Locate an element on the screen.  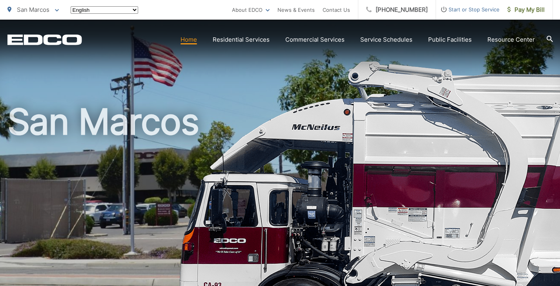
a: Service Schedules is located at coordinates (386, 40).